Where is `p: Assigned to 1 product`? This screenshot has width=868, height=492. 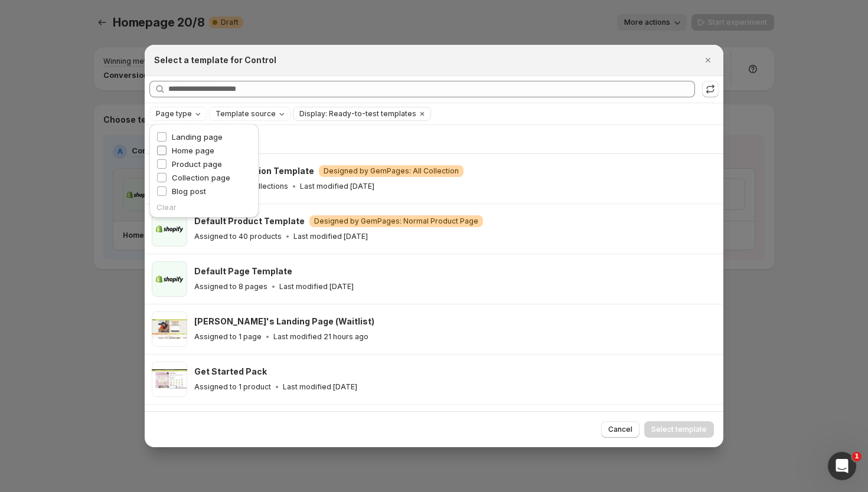 p: Assigned to 1 product is located at coordinates (232, 387).